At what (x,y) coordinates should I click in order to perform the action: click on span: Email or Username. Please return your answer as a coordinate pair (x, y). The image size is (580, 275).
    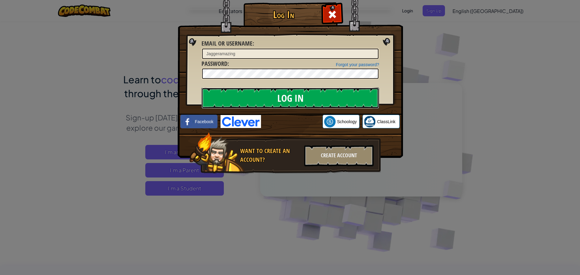
    Looking at the image, I should click on (227, 43).